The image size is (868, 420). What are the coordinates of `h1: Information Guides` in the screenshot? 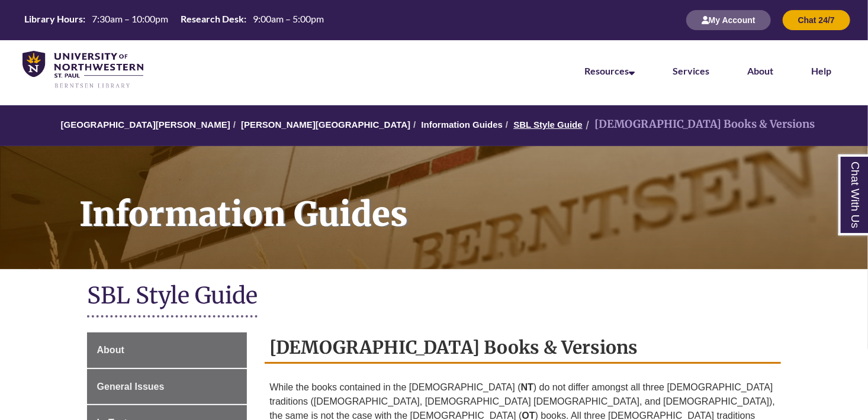 It's located at (467, 200).